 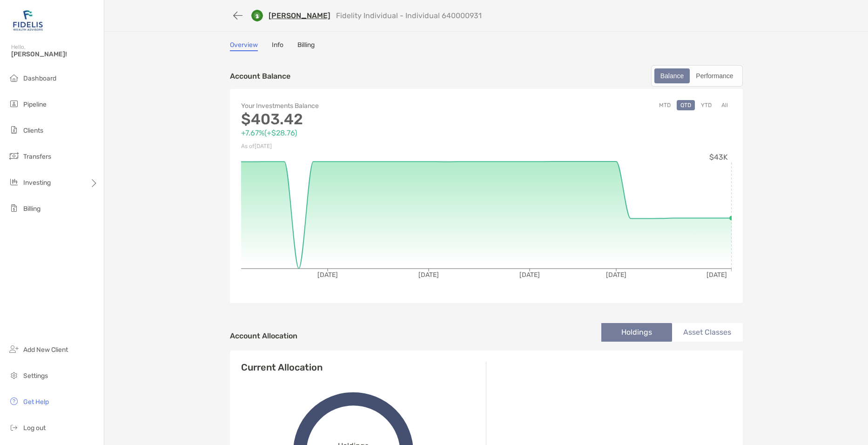 I want to click on img: billing icon, so click(x=14, y=208).